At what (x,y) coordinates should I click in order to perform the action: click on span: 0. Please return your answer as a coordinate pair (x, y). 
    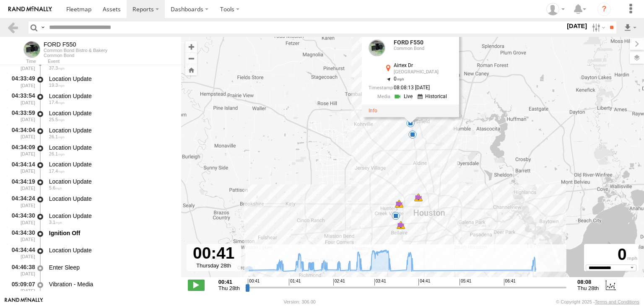
    Looking at the image, I should click on (399, 79).